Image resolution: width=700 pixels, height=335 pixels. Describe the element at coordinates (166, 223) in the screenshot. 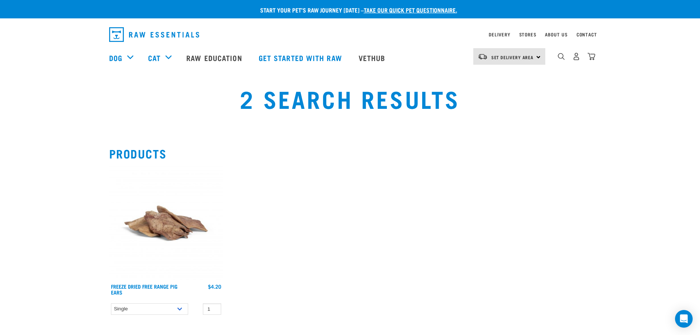

I see `img: Pigs Ears` at that location.